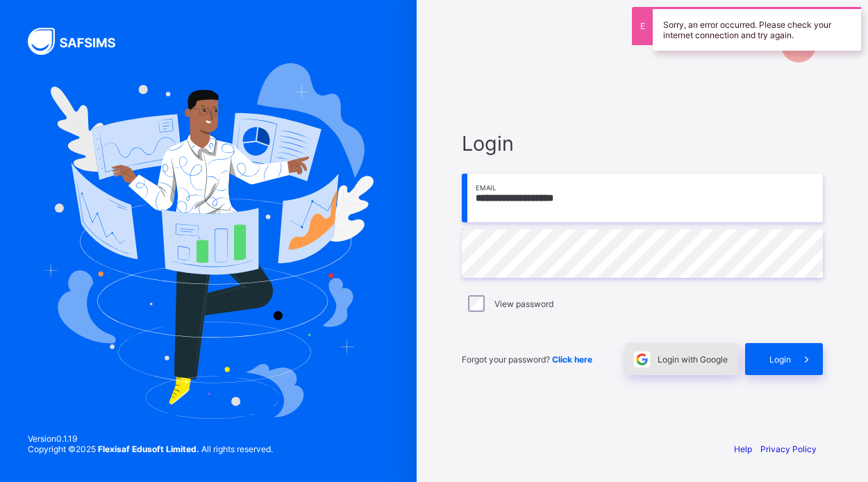 The height and width of the screenshot is (482, 868). Describe the element at coordinates (527, 359) in the screenshot. I see `span: Forgot your password?` at that location.